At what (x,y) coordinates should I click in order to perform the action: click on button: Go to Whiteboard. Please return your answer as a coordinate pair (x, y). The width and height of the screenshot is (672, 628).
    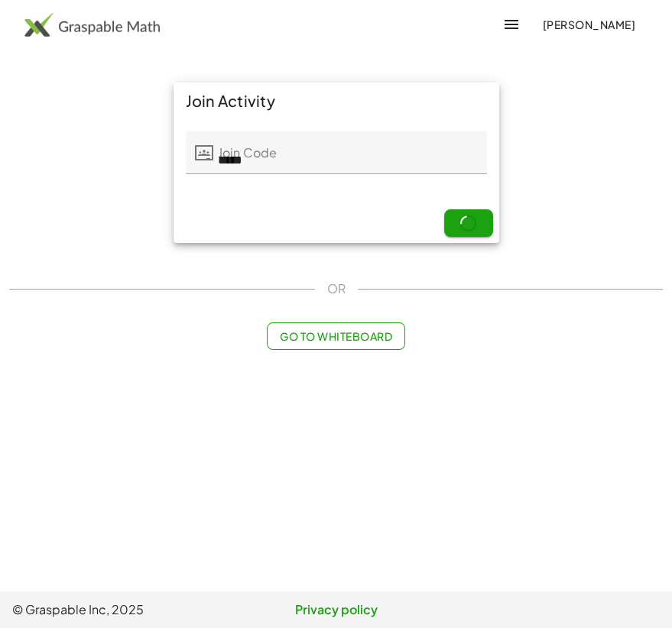
    Looking at the image, I should click on (336, 336).